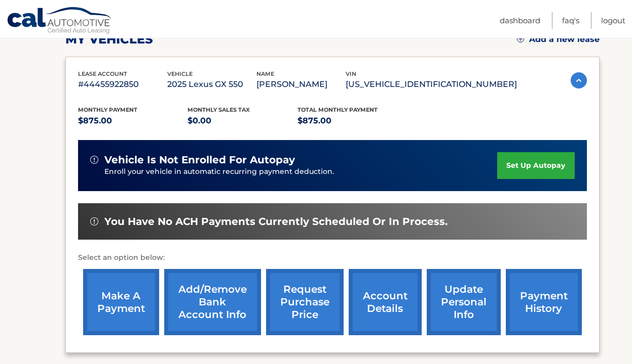  I want to click on span: vehicle is not enrolled for autopay, so click(200, 160).